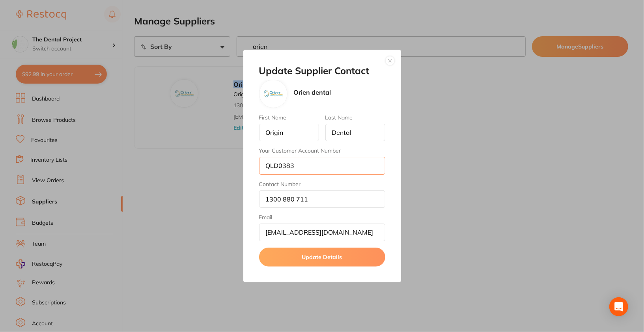 The width and height of the screenshot is (644, 332). I want to click on label: First Name, so click(289, 118).